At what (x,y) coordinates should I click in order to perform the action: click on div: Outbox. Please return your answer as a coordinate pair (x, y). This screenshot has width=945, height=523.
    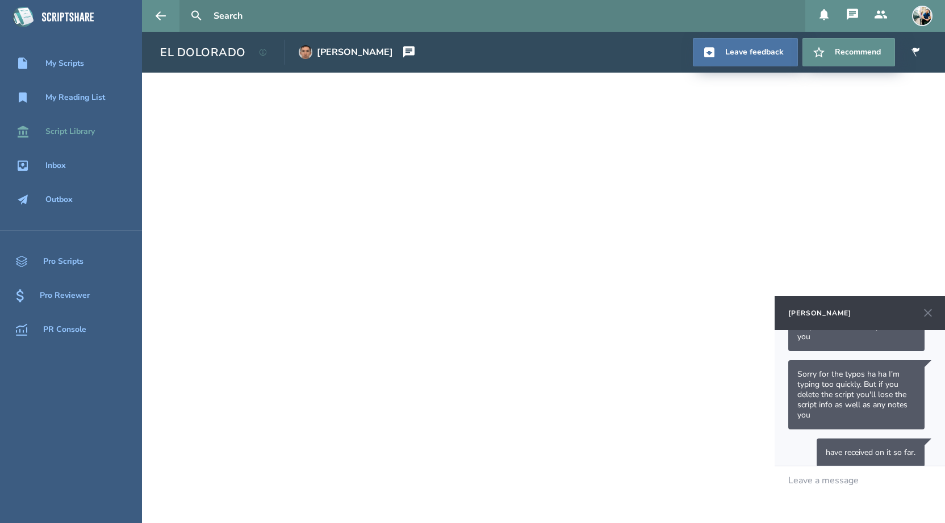
    Looking at the image, I should click on (59, 200).